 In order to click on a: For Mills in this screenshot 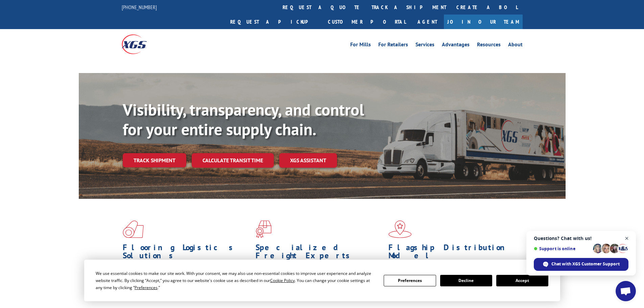, I will do `click(360, 46)`.